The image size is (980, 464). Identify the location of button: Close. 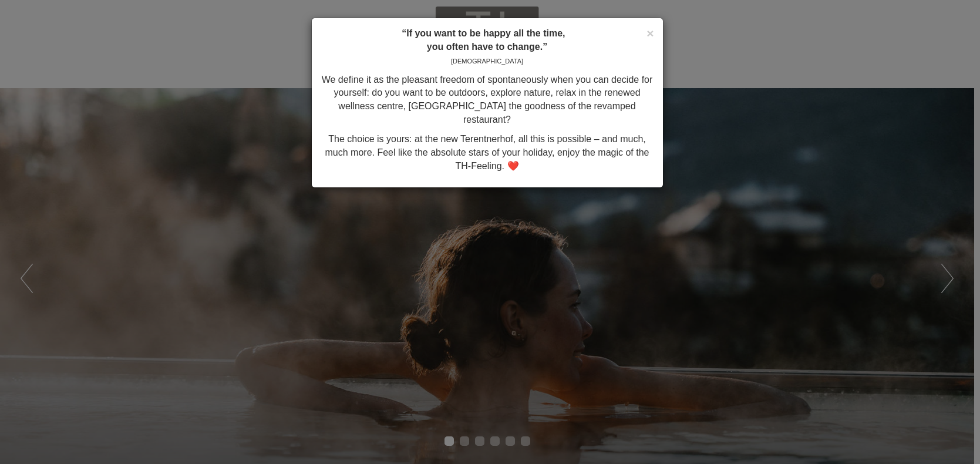
(650, 33).